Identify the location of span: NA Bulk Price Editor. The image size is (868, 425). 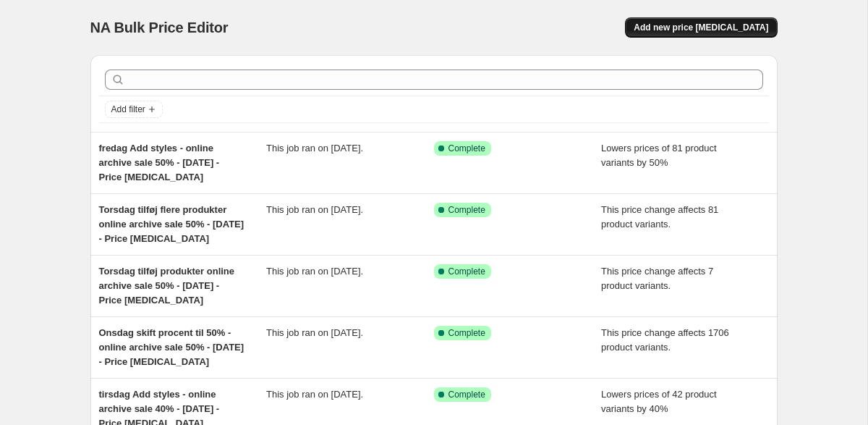
(159, 27).